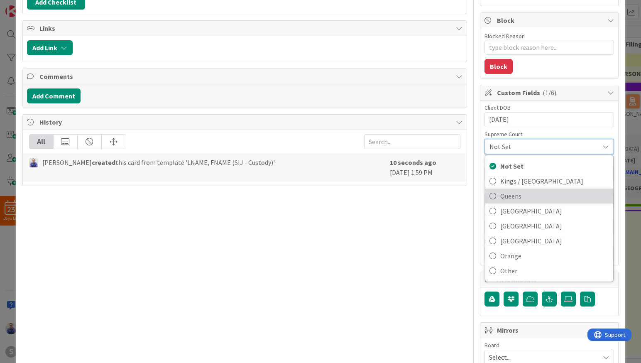  I want to click on span: Other, so click(555, 271).